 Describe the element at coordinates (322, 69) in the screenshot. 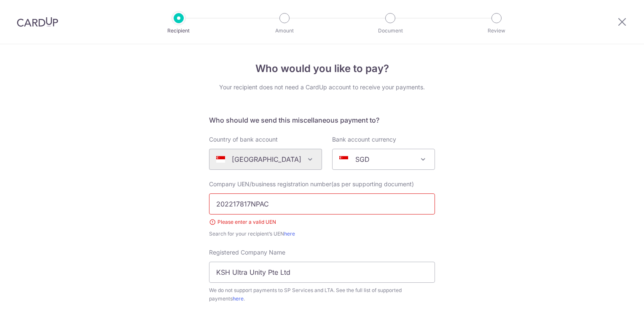

I see `h4: Who would you like to pay?` at that location.